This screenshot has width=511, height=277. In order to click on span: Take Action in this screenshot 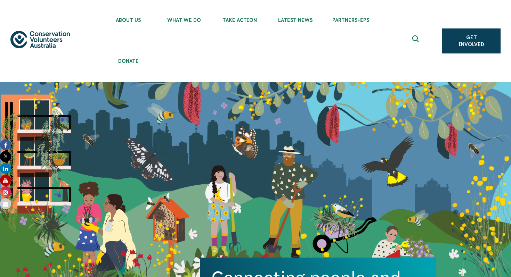, I will do `click(239, 20)`.